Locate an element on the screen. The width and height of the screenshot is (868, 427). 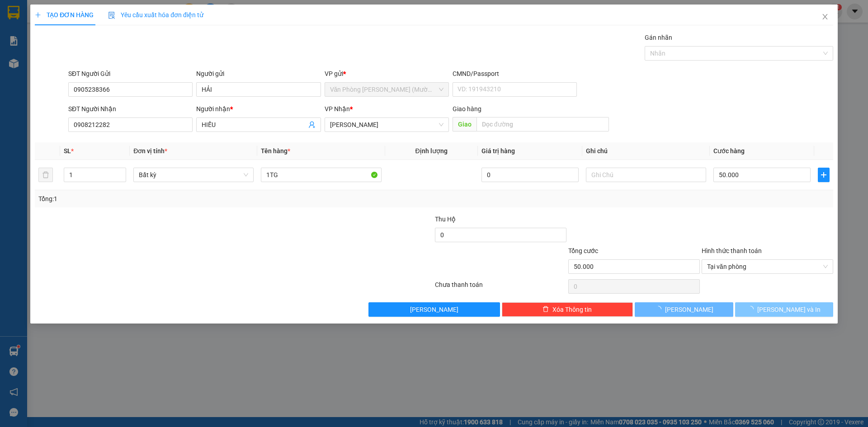
span: Tổng cước is located at coordinates (583, 251).